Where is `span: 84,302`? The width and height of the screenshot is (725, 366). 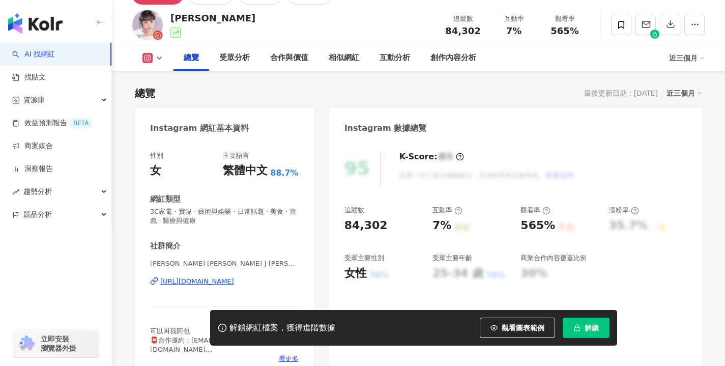 span: 84,302 is located at coordinates (462, 31).